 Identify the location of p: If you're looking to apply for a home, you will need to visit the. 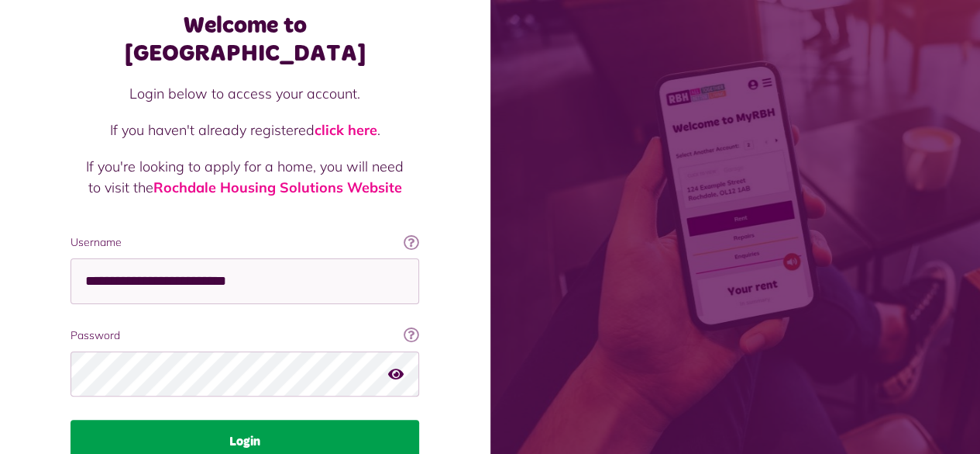
(245, 177).